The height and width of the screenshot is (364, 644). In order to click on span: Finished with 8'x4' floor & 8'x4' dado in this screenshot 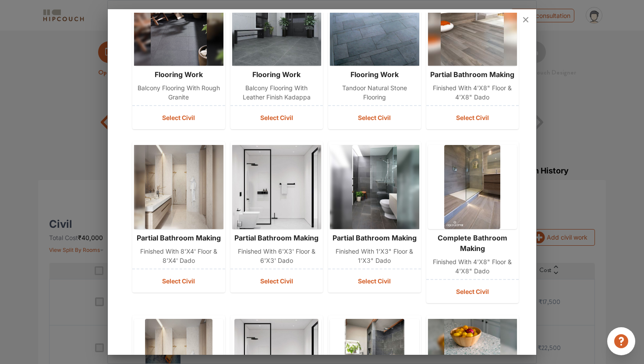, I will do `click(179, 256)`.